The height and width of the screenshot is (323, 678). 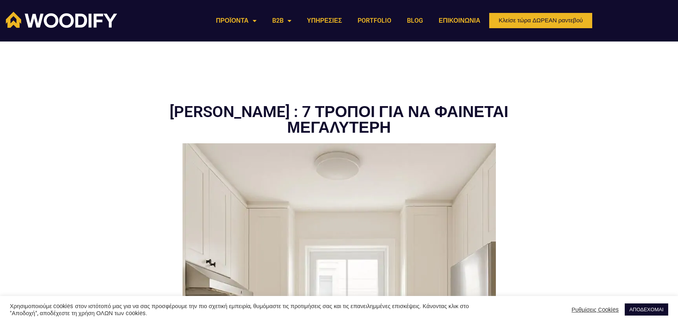 What do you see at coordinates (348, 21) in the screenshot?
I see `nav: Menu` at bounding box center [348, 21].